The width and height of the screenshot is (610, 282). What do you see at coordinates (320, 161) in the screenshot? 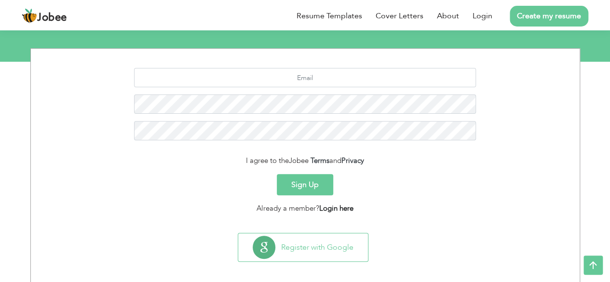
I see `a: Terms` at bounding box center [320, 161].